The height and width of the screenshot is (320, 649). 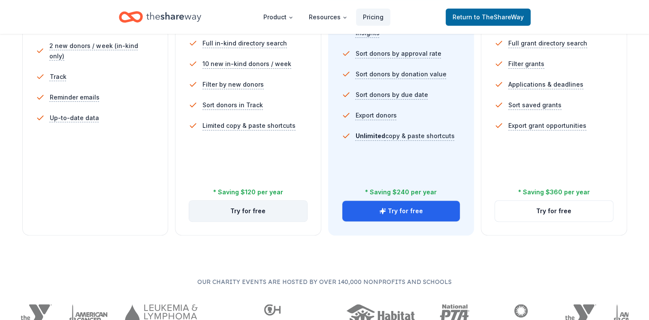 What do you see at coordinates (401, 74) in the screenshot?
I see `span: Sort donors by donation value` at bounding box center [401, 74].